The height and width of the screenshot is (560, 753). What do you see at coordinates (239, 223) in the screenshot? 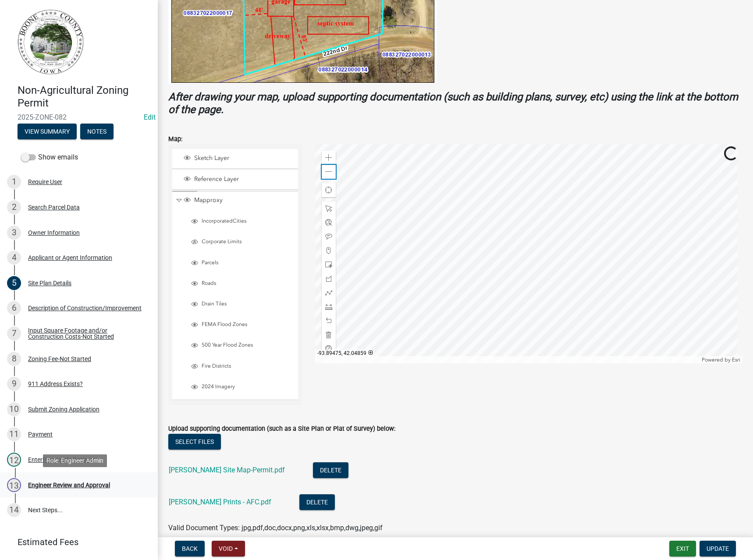
I see `li: IncorporatedCities` at bounding box center [239, 223].